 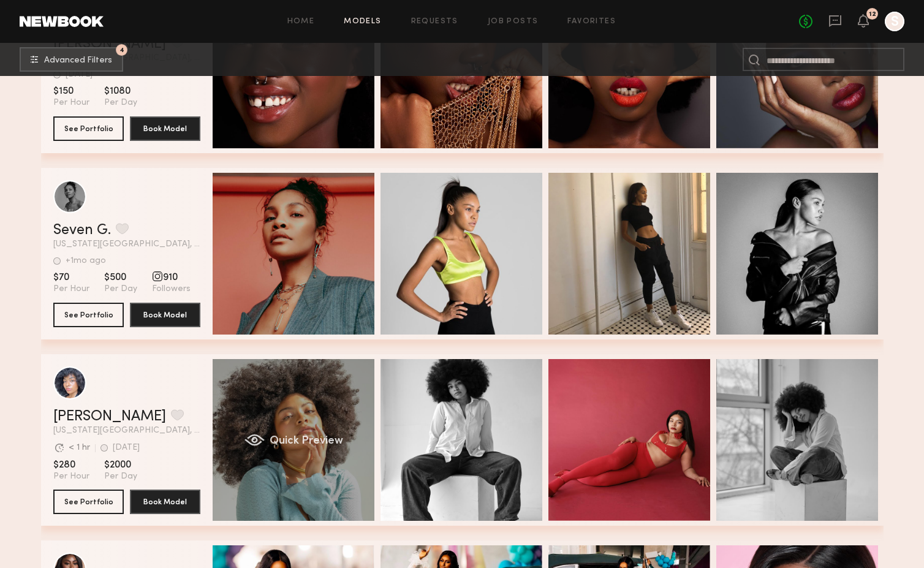 What do you see at coordinates (301, 21) in the screenshot?
I see `a: Home` at bounding box center [301, 21].